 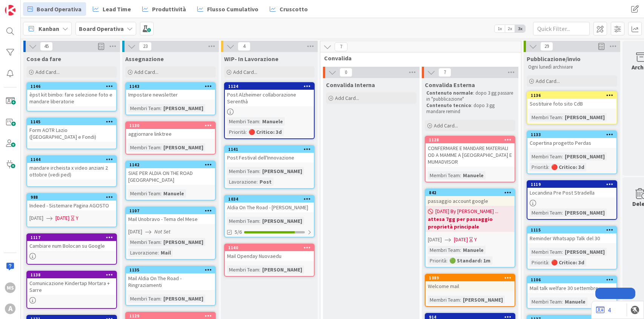 What do you see at coordinates (71, 97) in the screenshot?
I see `a: 1146èpst kit bimbo: fare selezione foto e mandare liberatorie` at bounding box center [71, 97].